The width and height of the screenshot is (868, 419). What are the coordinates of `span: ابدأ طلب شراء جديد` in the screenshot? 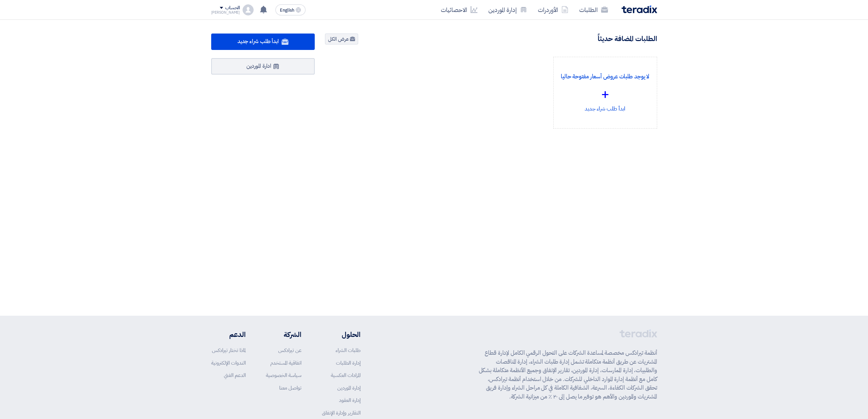 It's located at (258, 41).